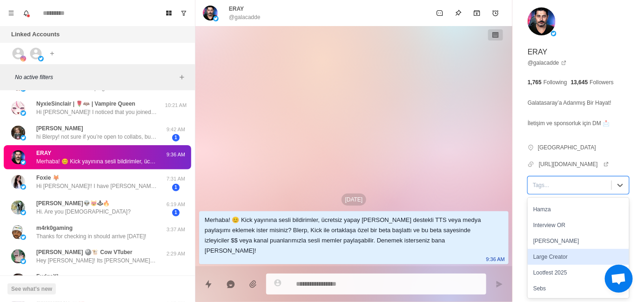 The width and height of the screenshot is (644, 302). Describe the element at coordinates (95, 77) in the screenshot. I see `p: No active filters` at that location.